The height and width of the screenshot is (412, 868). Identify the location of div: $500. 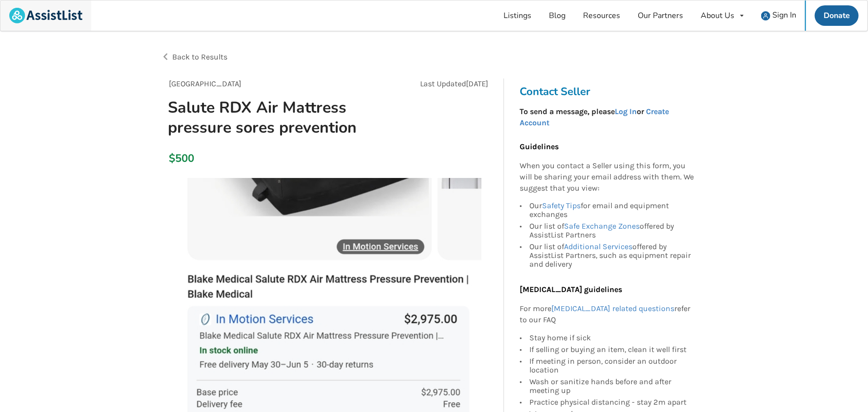
(171, 159).